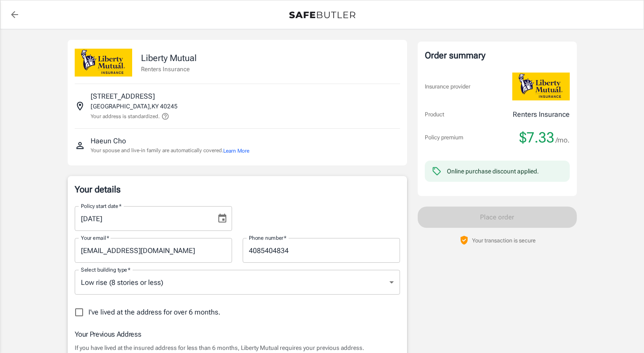  Describe the element at coordinates (267, 238) in the screenshot. I see `label: Phone number` at that location.